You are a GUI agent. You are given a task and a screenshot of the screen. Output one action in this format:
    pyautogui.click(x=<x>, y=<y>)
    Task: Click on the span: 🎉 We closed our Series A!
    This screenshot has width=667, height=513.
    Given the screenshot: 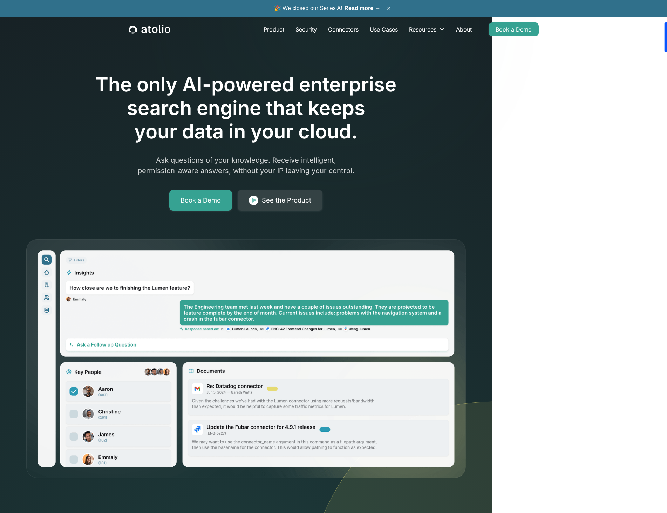 What is the action you would take?
    pyautogui.click(x=328, y=8)
    